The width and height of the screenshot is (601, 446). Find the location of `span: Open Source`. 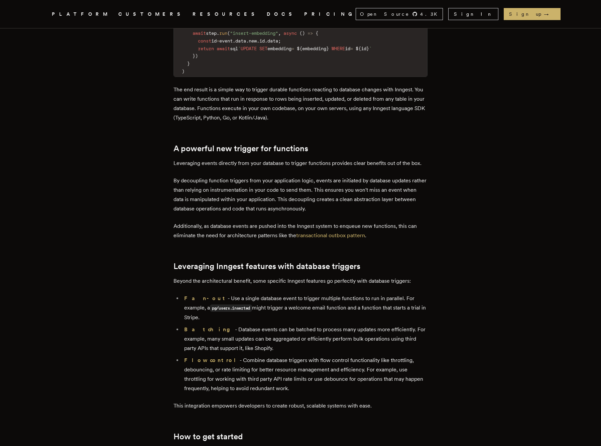

span: Open Source is located at coordinates (385, 14).